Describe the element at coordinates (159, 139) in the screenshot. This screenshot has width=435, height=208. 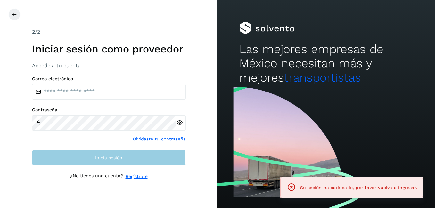
I see `a: Olvidaste tu contraseña` at that location.